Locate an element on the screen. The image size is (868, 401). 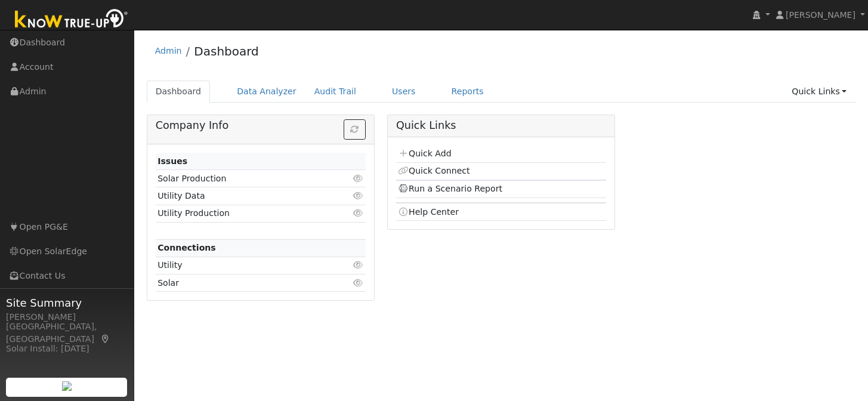
a: Quick Add is located at coordinates (424, 153).